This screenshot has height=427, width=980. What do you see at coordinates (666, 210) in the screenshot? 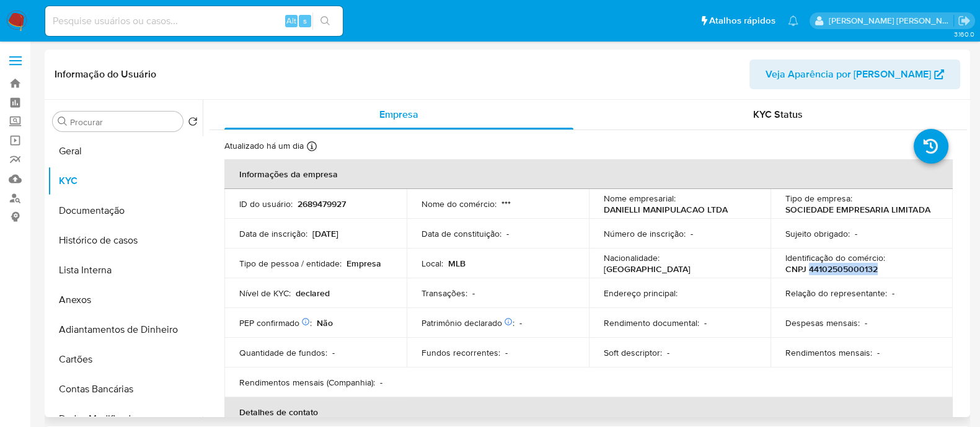
I see `p: DANIELLI MANIPULACAO LTDA` at bounding box center [666, 210].